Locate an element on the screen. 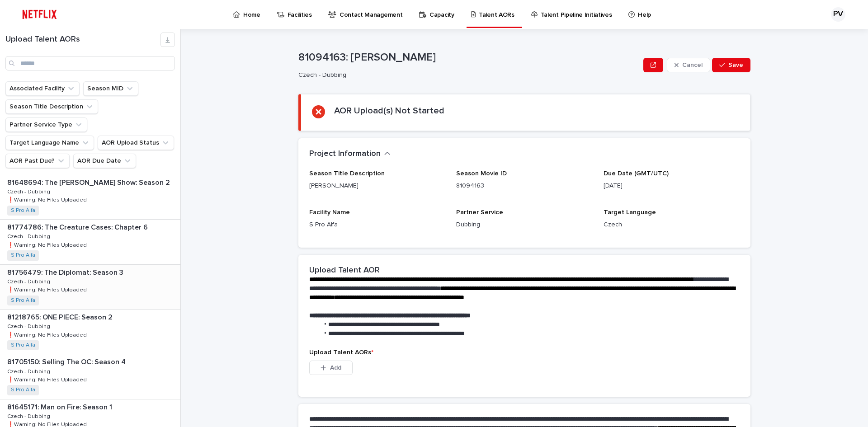  span: Season Title Description is located at coordinates (347, 174).